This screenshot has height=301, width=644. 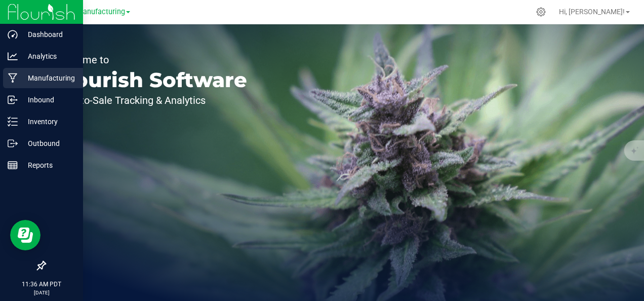 What do you see at coordinates (13, 122) in the screenshot?
I see `inline-svg: Inventory` at bounding box center [13, 122].